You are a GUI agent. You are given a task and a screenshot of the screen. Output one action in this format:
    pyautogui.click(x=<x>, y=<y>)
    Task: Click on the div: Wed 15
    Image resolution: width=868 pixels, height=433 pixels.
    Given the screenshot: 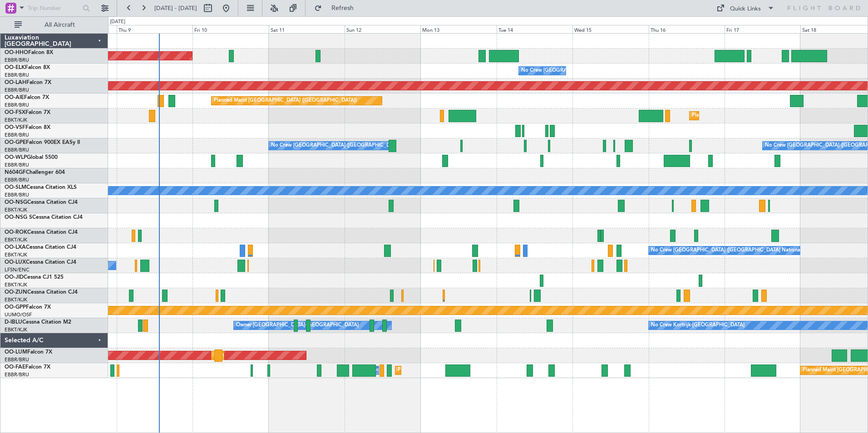 What is the action you would take?
    pyautogui.click(x=610, y=29)
    